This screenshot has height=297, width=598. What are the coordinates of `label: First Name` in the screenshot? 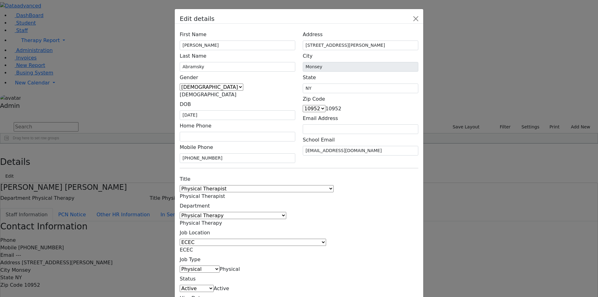 It's located at (193, 35).